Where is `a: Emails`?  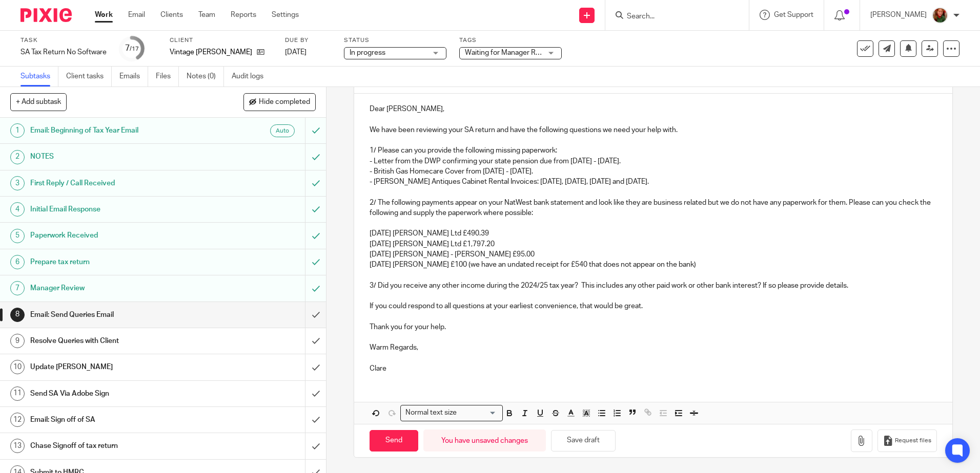 a: Emails is located at coordinates (134, 77).